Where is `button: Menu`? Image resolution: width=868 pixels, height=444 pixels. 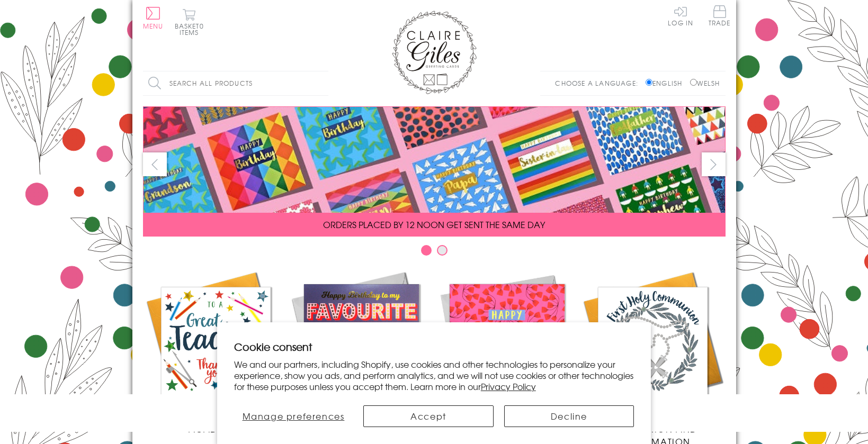
button: Menu is located at coordinates (153, 18).